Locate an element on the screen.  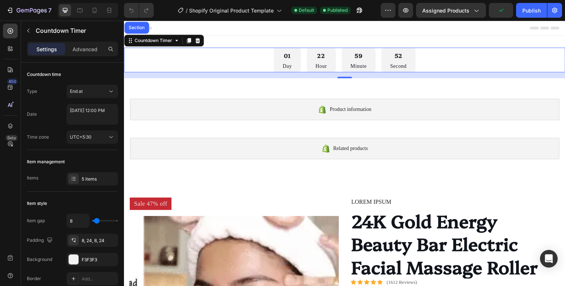
div: Time zone is located at coordinates (38, 137).